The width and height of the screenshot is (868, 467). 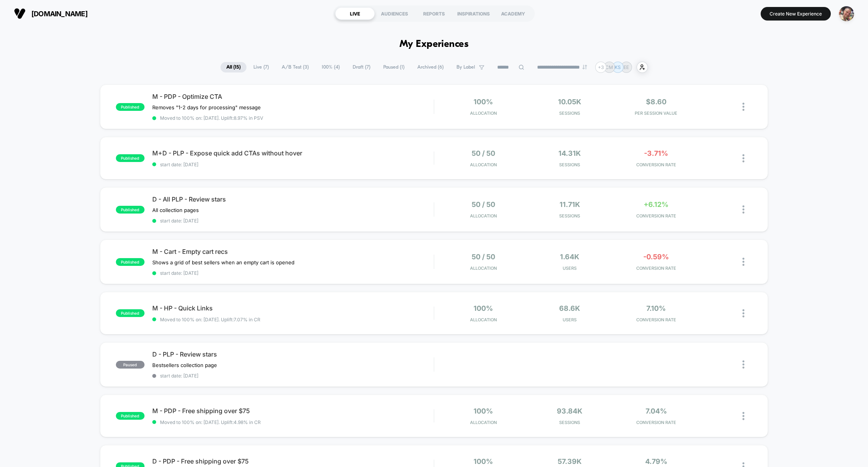 What do you see at coordinates (618, 67) in the screenshot?
I see `p: KS` at bounding box center [618, 67].